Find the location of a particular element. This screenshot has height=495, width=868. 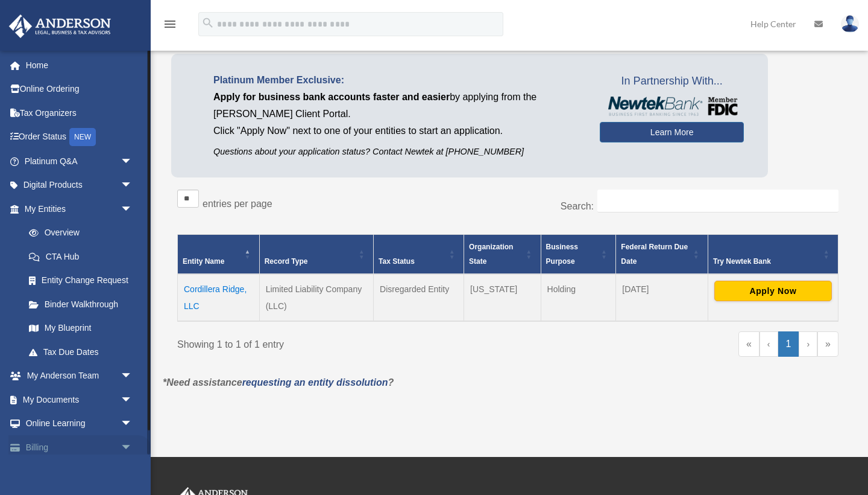

th: Entity Name: Activate to invert sorting is located at coordinates (219, 254).